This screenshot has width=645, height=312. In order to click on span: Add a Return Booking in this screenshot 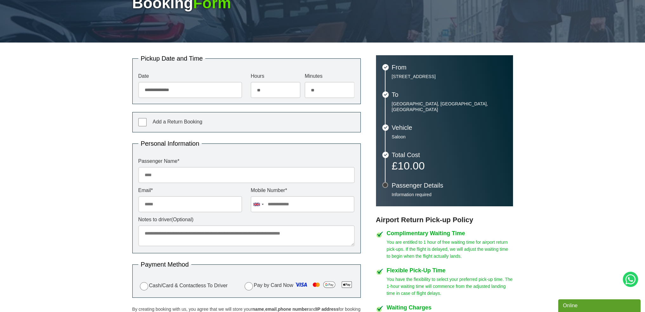, I will do `click(177, 122)`.